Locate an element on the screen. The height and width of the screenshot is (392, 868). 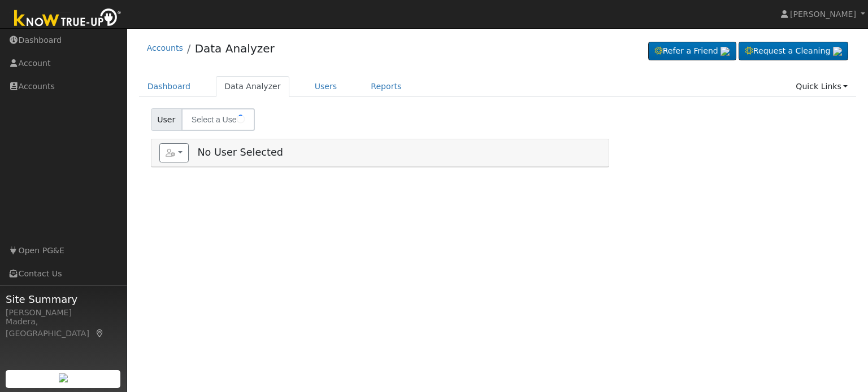
img: Know True-Up is located at coordinates (68, 18).